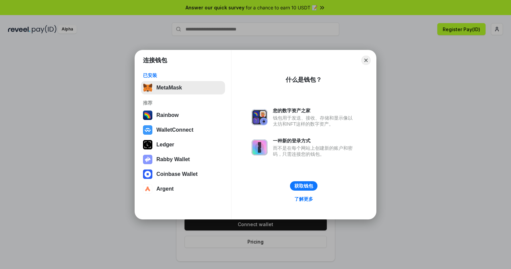  I want to click on div: 已安装, so click(183, 75).